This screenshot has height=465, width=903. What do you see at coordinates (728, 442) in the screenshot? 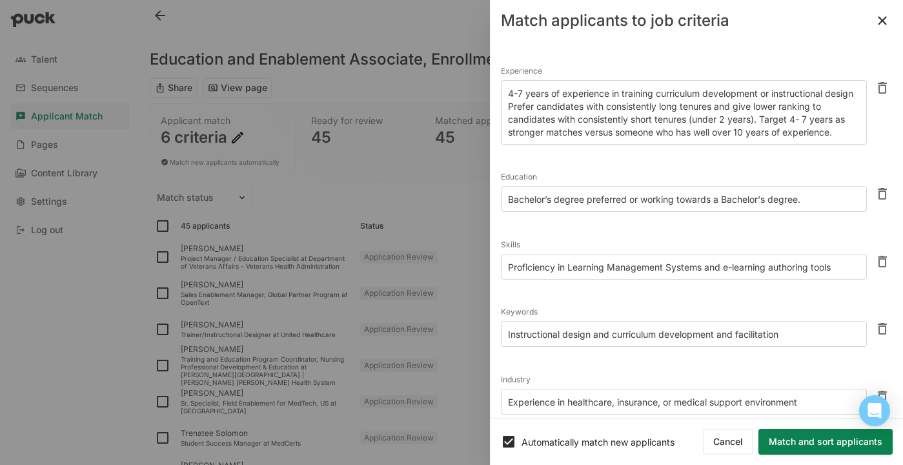
I see `button: Cancel` at bounding box center [728, 442].